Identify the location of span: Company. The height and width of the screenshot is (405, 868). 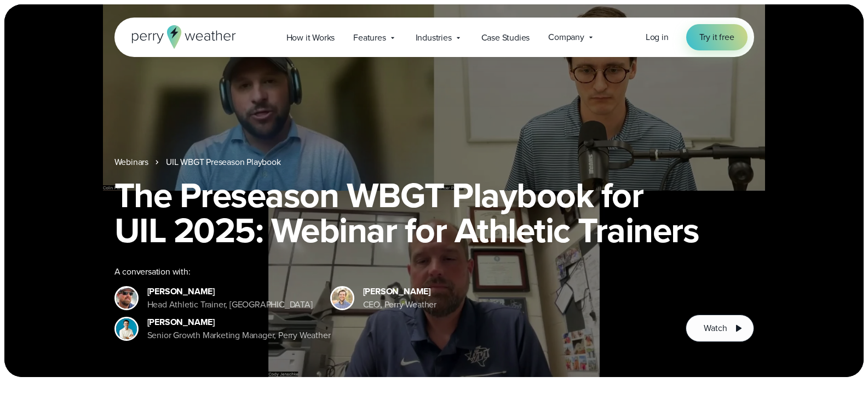
(567, 38).